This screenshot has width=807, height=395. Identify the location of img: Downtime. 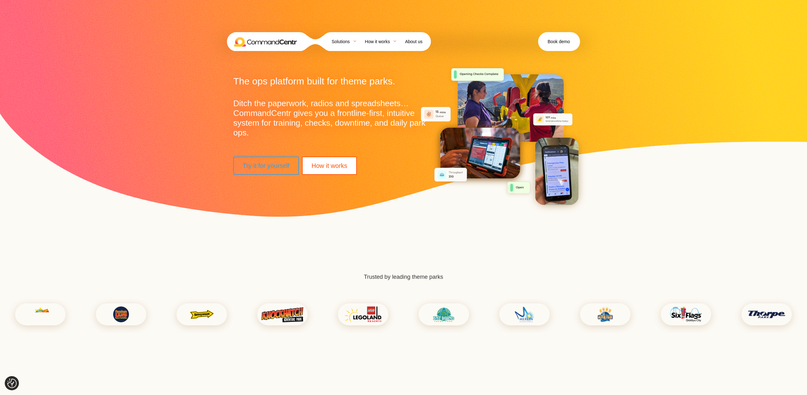
(552, 120).